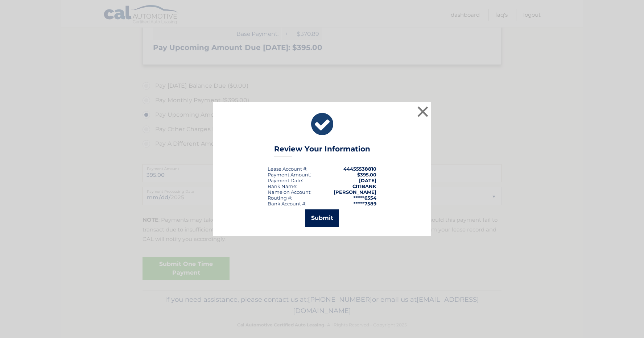 The height and width of the screenshot is (338, 644). I want to click on div: Name on Account:, so click(290, 192).